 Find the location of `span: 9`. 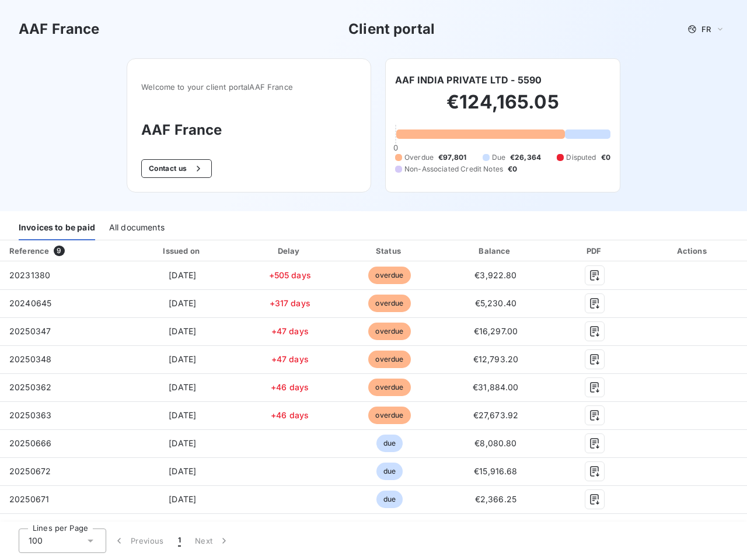

span: 9 is located at coordinates (59, 251).